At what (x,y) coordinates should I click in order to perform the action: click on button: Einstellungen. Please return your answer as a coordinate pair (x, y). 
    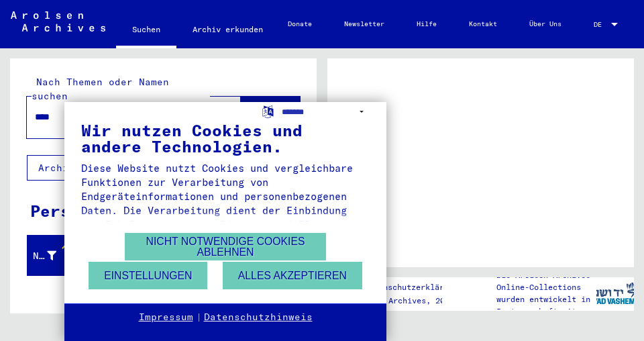
    Looking at the image, I should click on (147, 275).